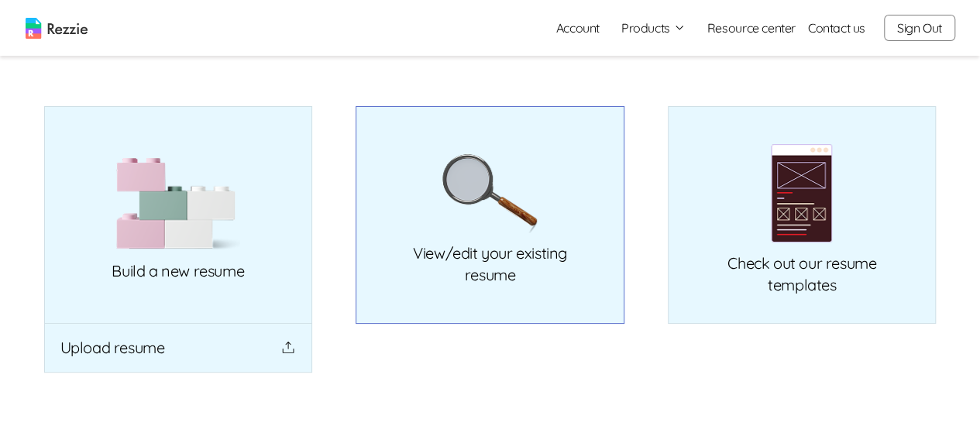 The width and height of the screenshot is (980, 433). What do you see at coordinates (490, 215) in the screenshot?
I see `a: View/edit your existingresume` at bounding box center [490, 215].